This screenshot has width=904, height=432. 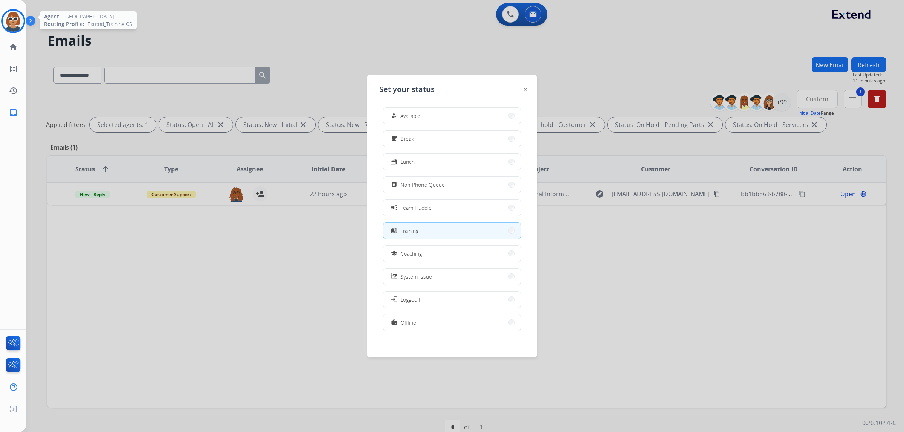 I want to click on span: Non-Phone Queue, so click(x=423, y=185).